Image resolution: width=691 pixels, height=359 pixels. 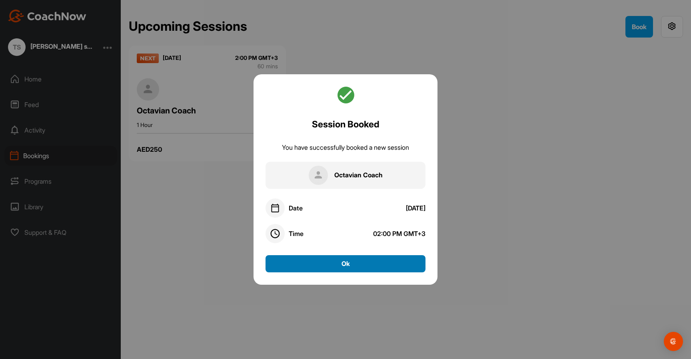 I want to click on img: time, so click(x=275, y=234).